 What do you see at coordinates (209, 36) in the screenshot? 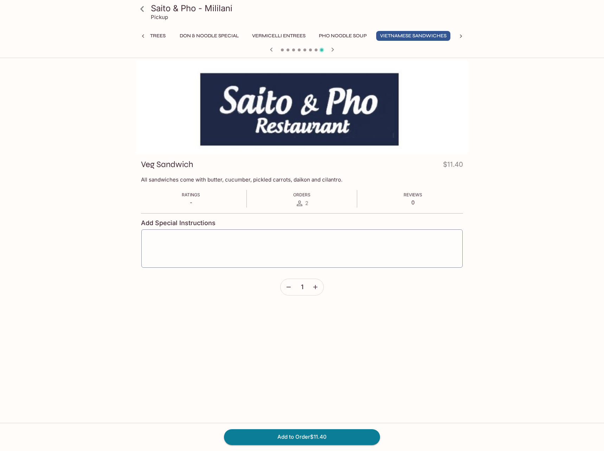
I see `button: Don & Noodle Special` at bounding box center [209, 36].